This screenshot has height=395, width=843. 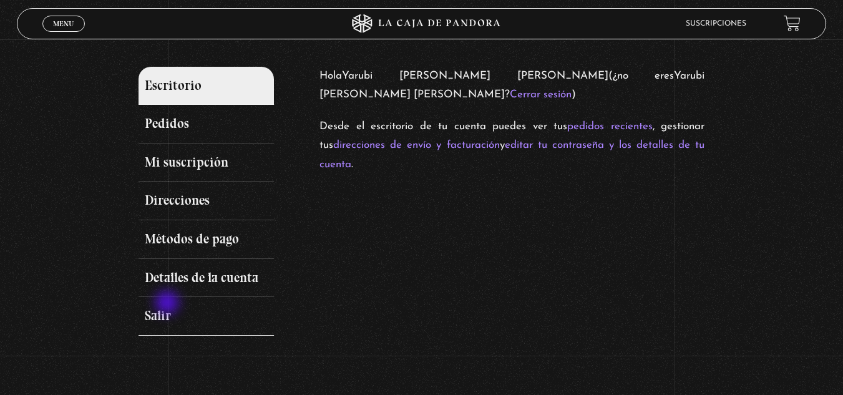 What do you see at coordinates (512, 155) in the screenshot?
I see `a: editar tu contraseña y los detalles de tu cuenta` at bounding box center [512, 155].